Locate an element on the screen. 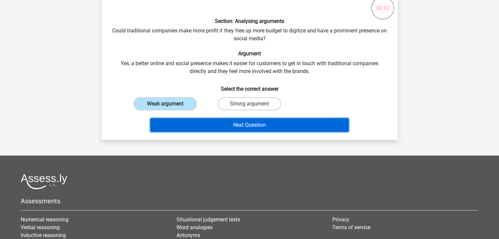  a: Terms of service is located at coordinates (351, 228).